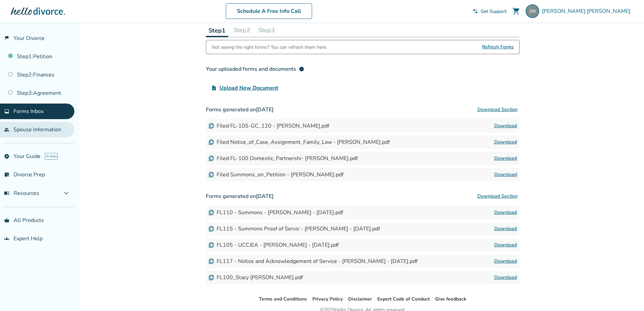  Describe the element at coordinates (22, 193) in the screenshot. I see `span: Resources` at that location.